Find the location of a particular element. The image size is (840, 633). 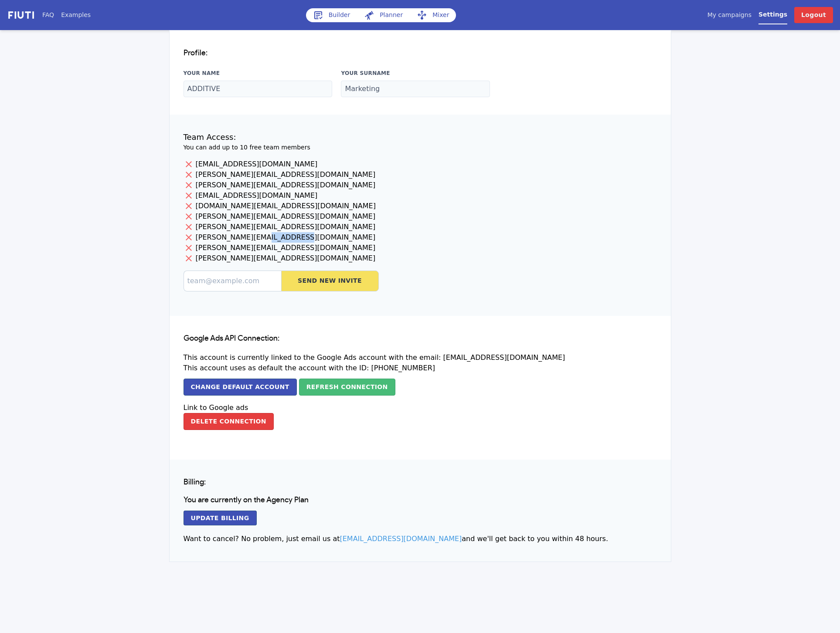

h1: Google Ads API Connection: is located at coordinates (420, 339).